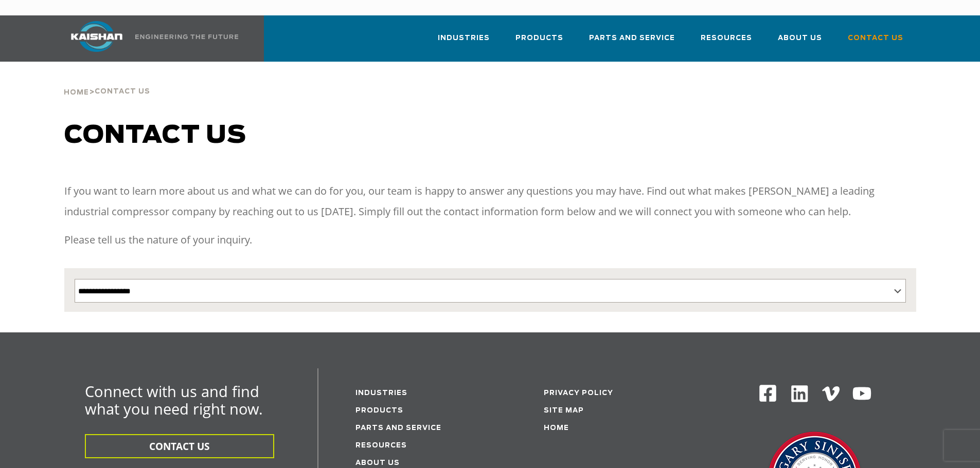 The height and width of the screenshot is (468, 980). Describe the element at coordinates (799, 394) in the screenshot. I see `img: Linkedin` at that location.